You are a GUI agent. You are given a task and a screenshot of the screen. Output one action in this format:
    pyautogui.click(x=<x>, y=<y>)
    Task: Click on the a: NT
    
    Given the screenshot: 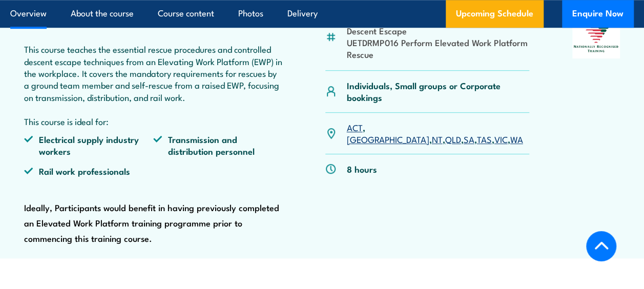 What is the action you would take?
    pyautogui.click(x=437, y=139)
    